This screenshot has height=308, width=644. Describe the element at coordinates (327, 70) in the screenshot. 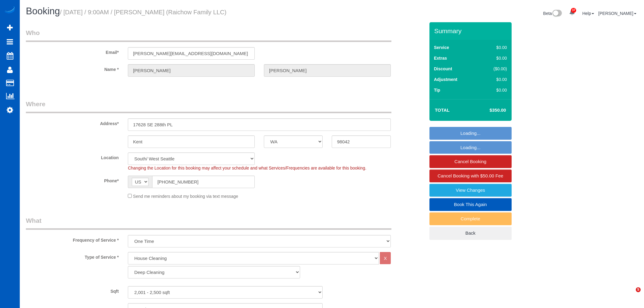

I see `input: Last Name*` at that location.